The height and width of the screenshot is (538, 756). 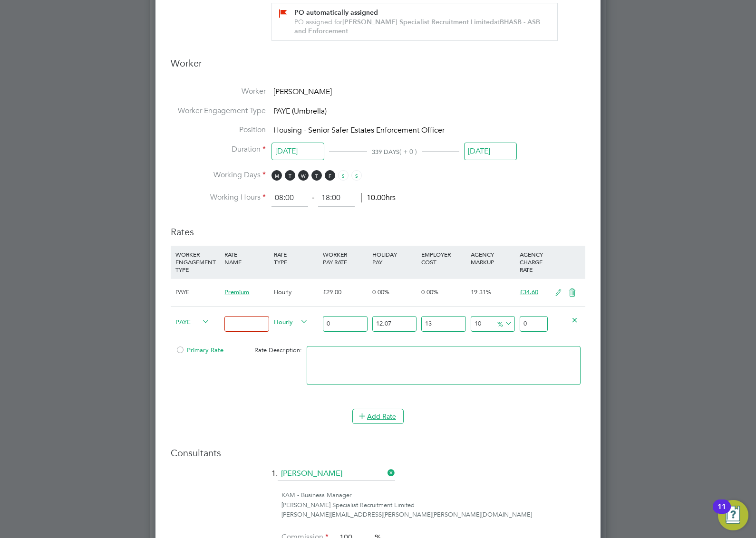 I want to click on span: M, so click(x=277, y=175).